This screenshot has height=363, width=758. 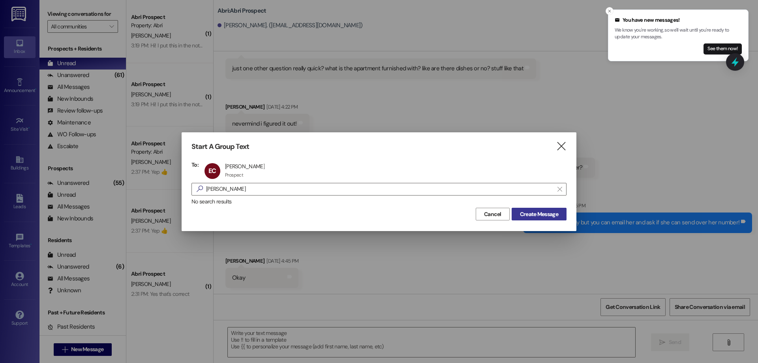 I want to click on p: We know you're working, so we'll wait until you're ready to update your messages., so click(x=678, y=34).